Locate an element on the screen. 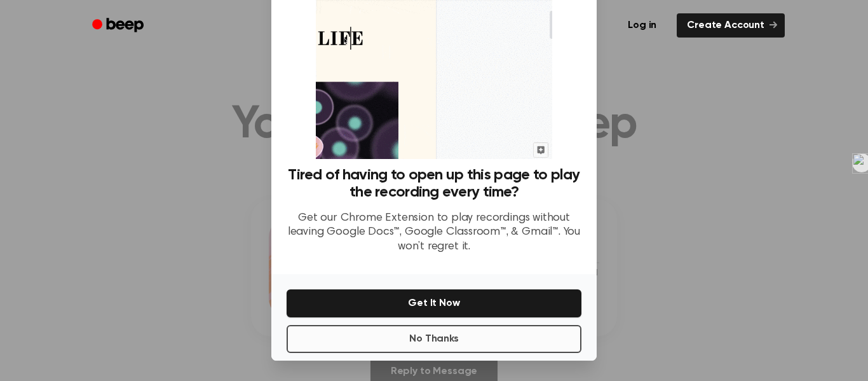 This screenshot has width=868, height=381. a: Create Account is located at coordinates (731, 25).